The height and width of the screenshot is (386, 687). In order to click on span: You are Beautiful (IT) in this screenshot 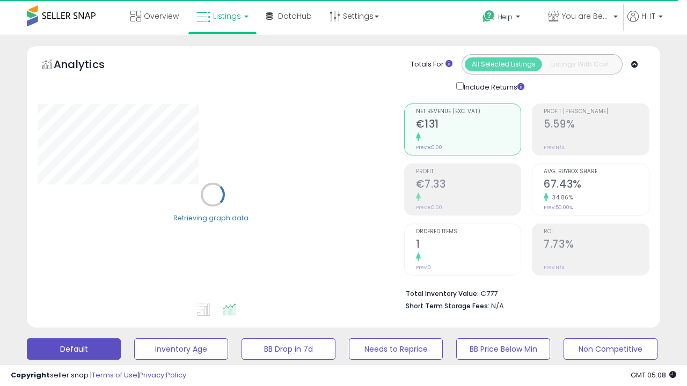, I will do `click(586, 16)`.